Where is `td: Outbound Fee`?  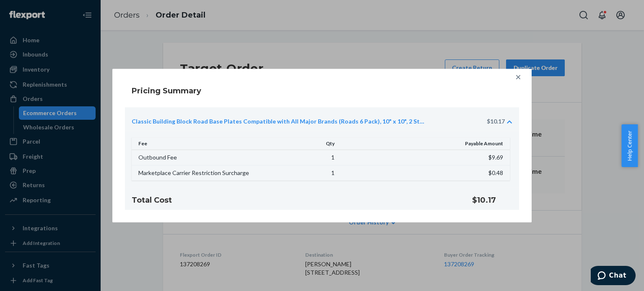 td: Outbound Fee is located at coordinates (197, 157).